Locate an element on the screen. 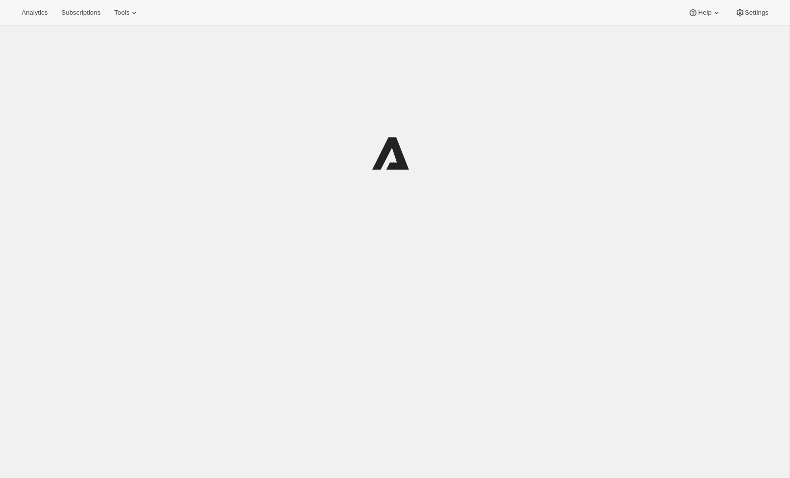  button: Tools is located at coordinates (126, 13).